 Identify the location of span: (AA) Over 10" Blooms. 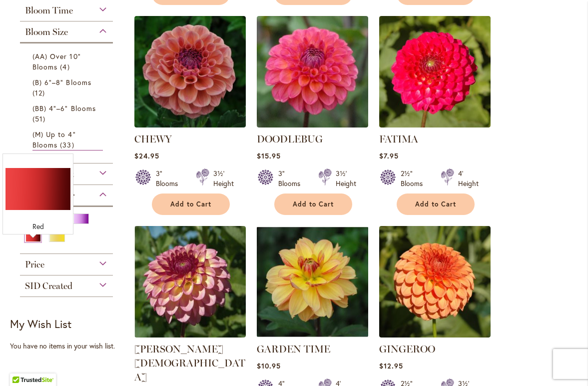
(56, 62).